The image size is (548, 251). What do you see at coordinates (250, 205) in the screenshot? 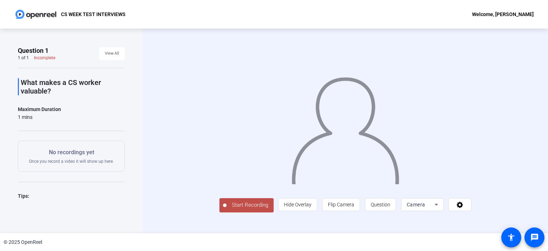
I see `span: Start Recording` at bounding box center [250, 205].